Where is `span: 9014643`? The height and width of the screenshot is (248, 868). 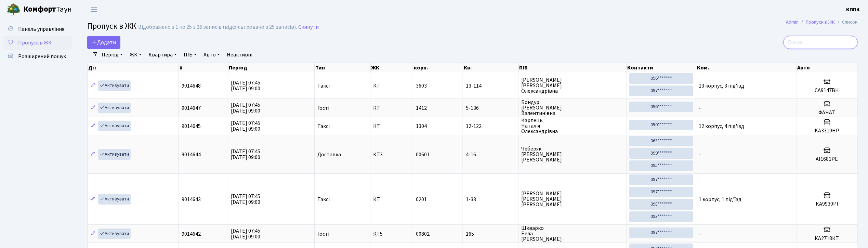
span: 9014643 is located at coordinates (191, 199).